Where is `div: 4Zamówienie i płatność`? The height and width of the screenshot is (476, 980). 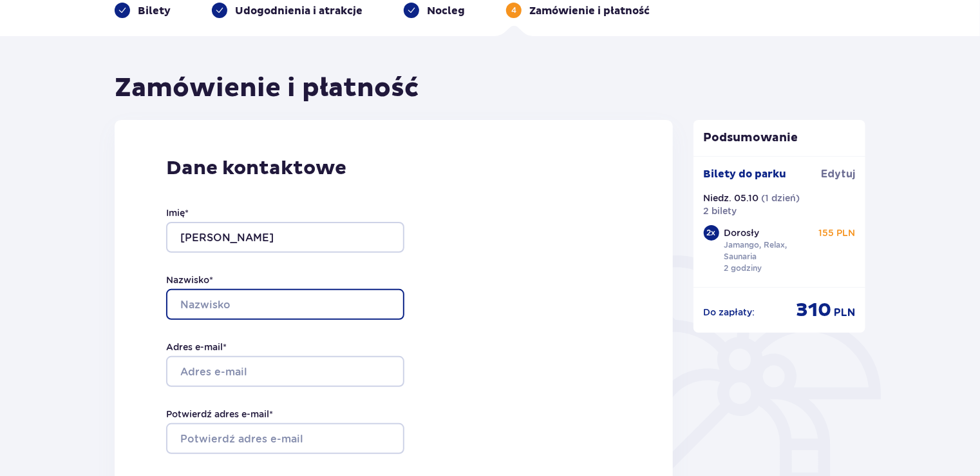 div: 4Zamówienie i płatność is located at coordinates (578, 10).